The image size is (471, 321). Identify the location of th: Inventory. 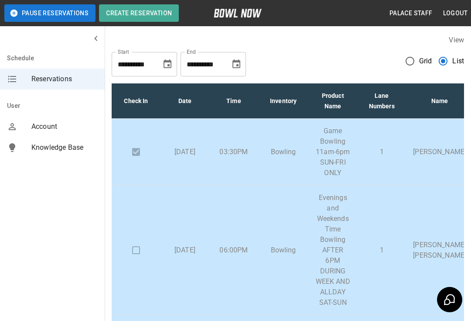
(283, 101).